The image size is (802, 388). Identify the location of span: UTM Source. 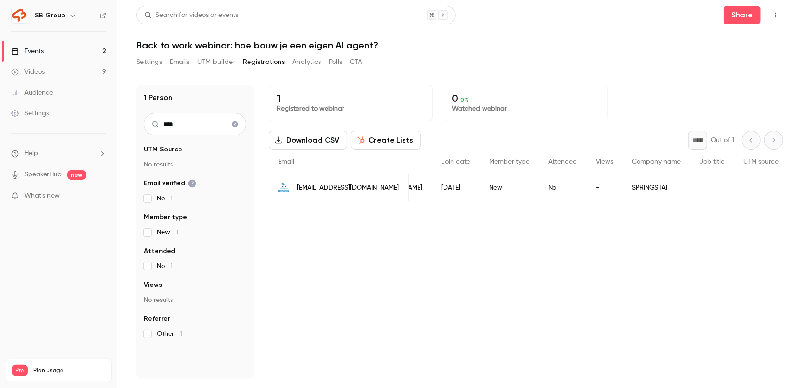
(163, 149).